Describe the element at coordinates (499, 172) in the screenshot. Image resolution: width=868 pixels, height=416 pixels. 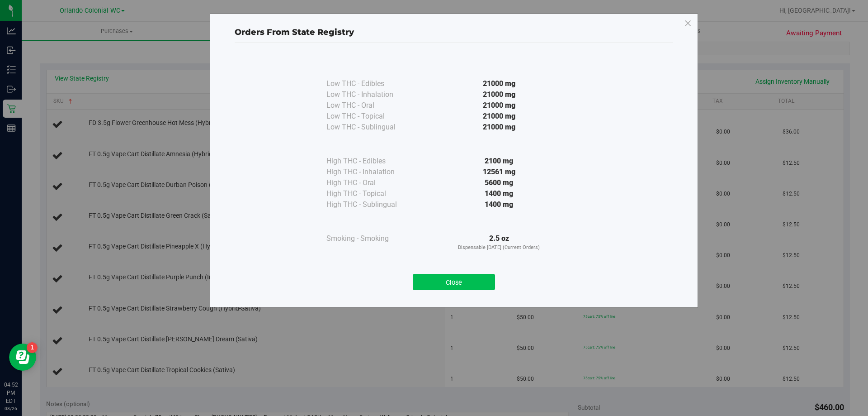
I see `div: 12561 mg` at that location.